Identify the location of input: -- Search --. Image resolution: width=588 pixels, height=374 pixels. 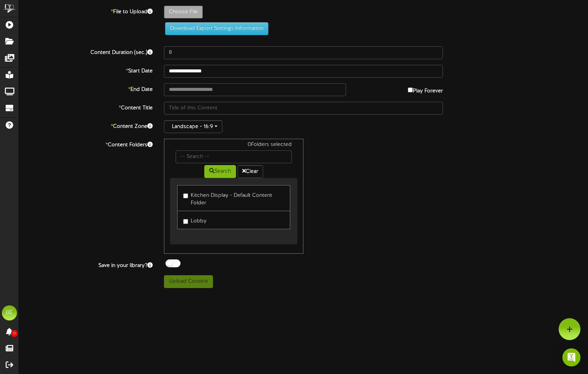
(234, 157).